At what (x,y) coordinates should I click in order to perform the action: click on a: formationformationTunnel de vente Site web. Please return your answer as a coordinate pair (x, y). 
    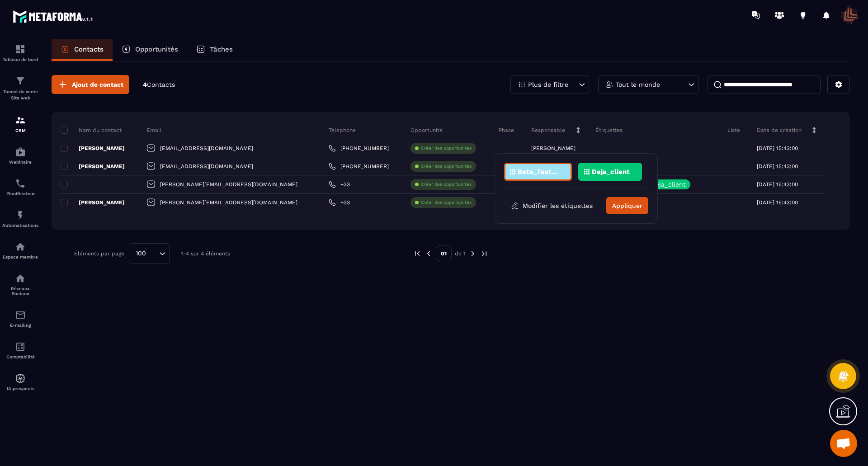
    Looking at the image, I should click on (21, 88).